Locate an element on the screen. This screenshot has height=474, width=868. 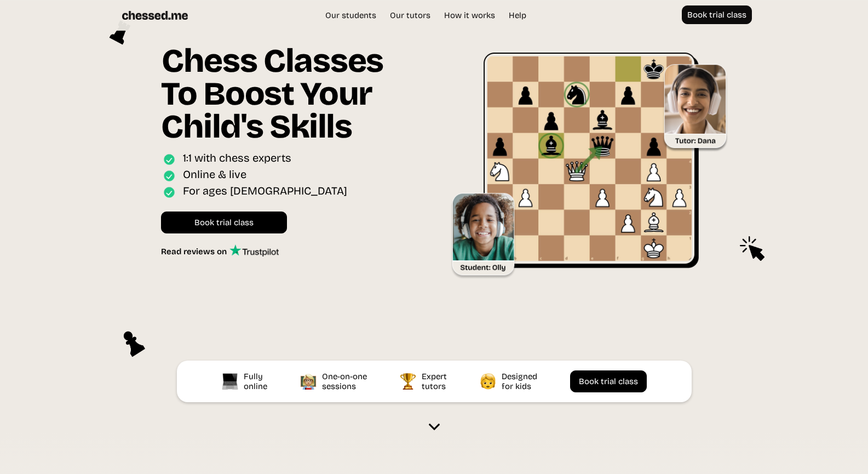
div: Fully online is located at coordinates (257, 381).